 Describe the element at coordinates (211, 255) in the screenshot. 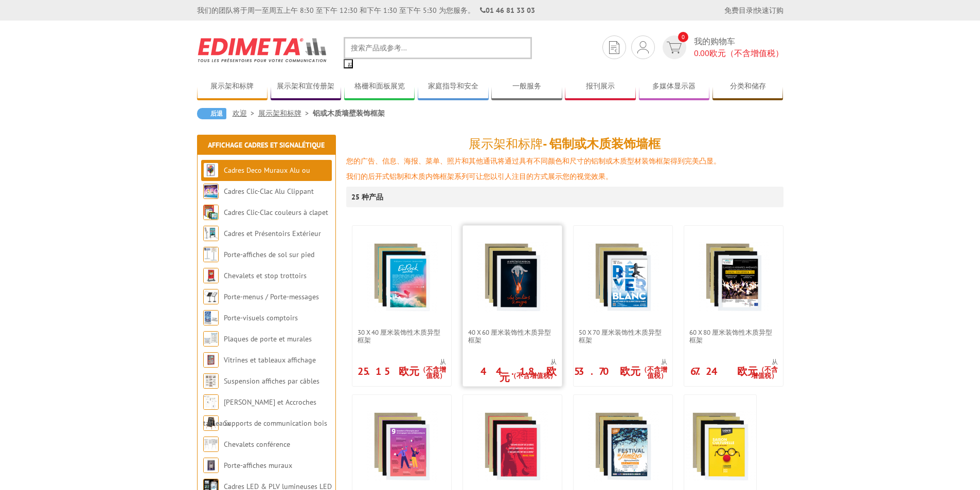

I see `img: 落地式海报架` at that location.